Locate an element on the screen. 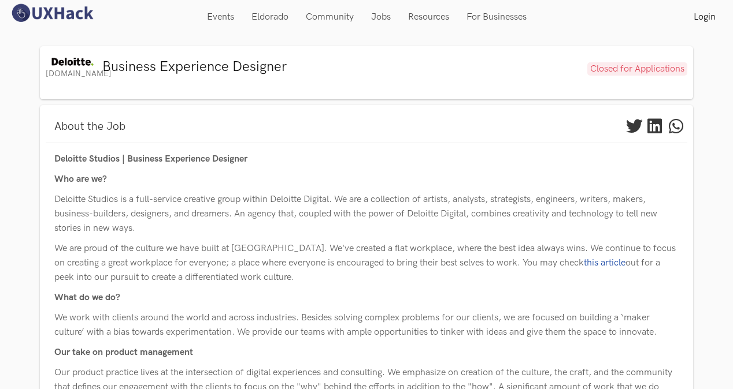 The height and width of the screenshot is (389, 733). a: Community is located at coordinates (329, 17).